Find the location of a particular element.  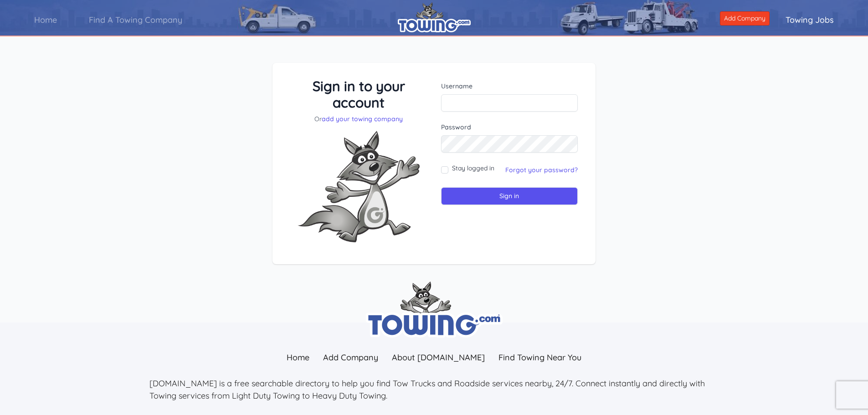

p: Or is located at coordinates (359, 119).